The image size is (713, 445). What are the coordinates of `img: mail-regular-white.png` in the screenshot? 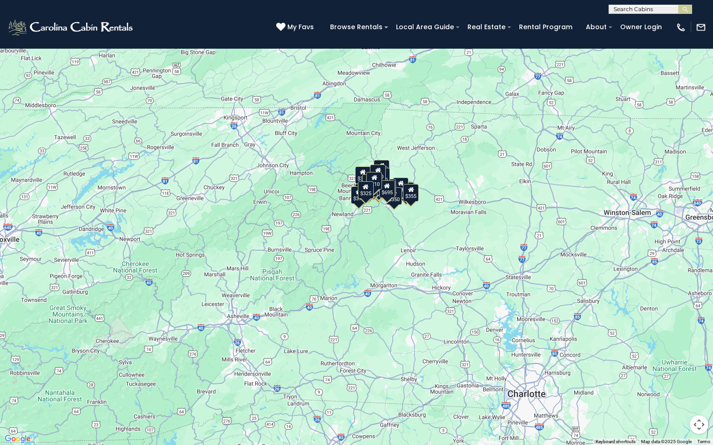 It's located at (700, 27).